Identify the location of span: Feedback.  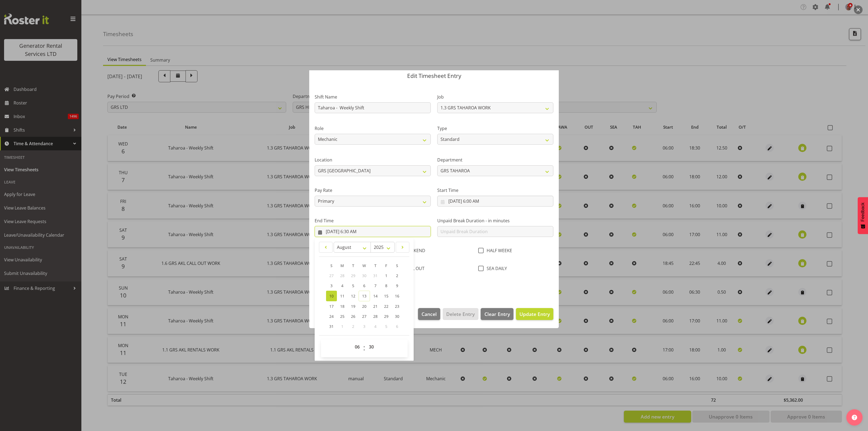
(863, 212).